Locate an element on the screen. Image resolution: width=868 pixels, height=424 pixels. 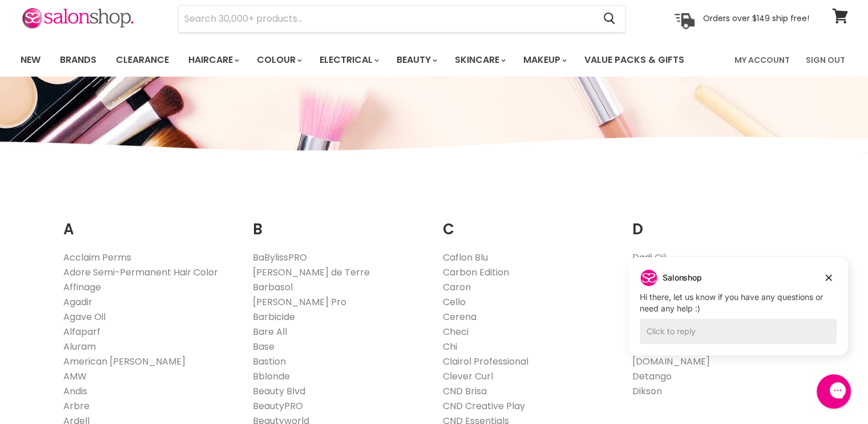
h2: B is located at coordinates (339, 221).